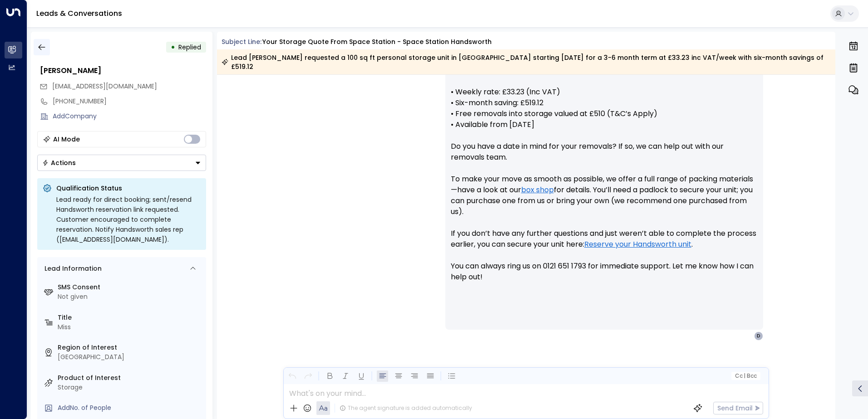  Describe the element at coordinates (190, 47) in the screenshot. I see `span: Replied` at that location.